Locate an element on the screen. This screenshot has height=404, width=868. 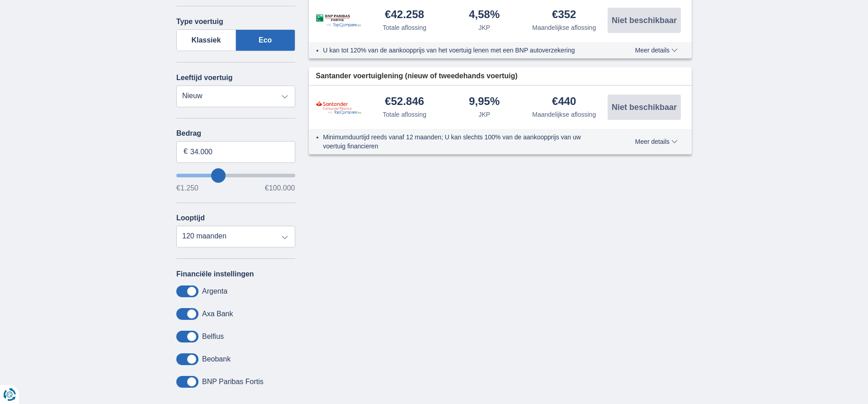
input: wantToBorrow is located at coordinates (236, 175).